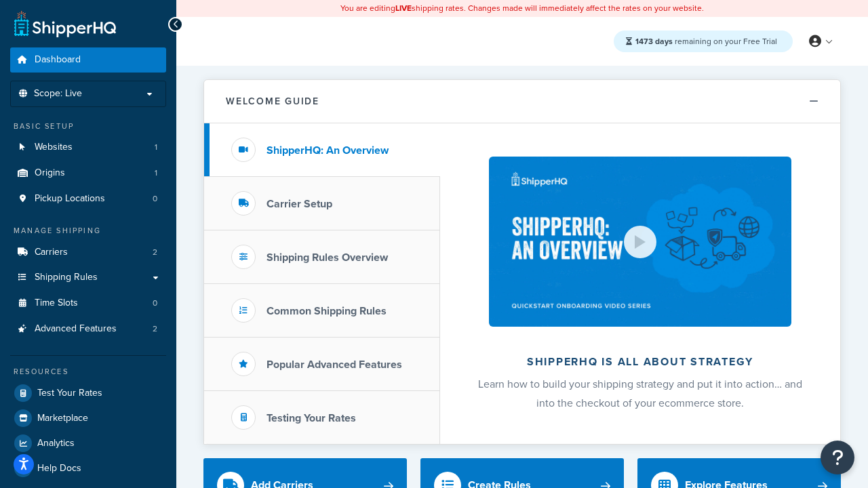 The width and height of the screenshot is (868, 488). I want to click on a: Websites1, so click(88, 148).